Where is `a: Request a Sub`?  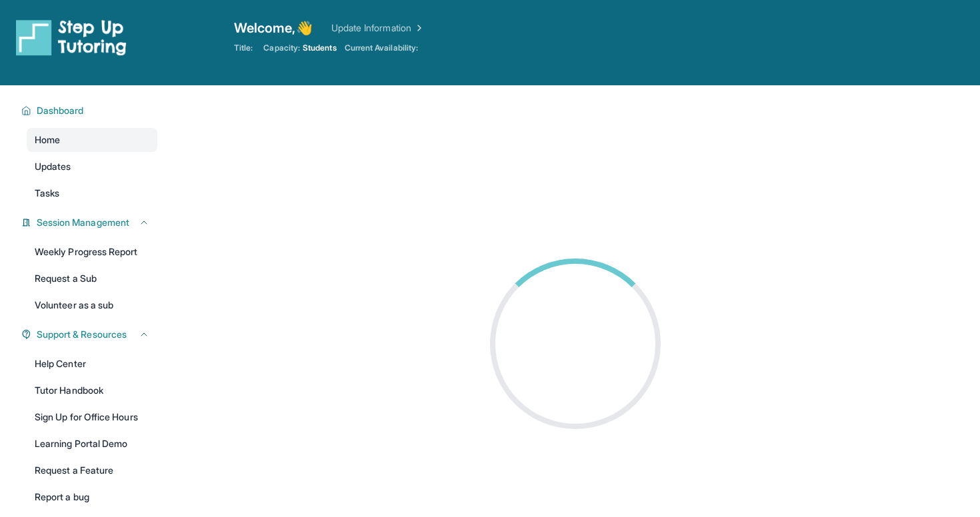
a: Request a Sub is located at coordinates (92, 279).